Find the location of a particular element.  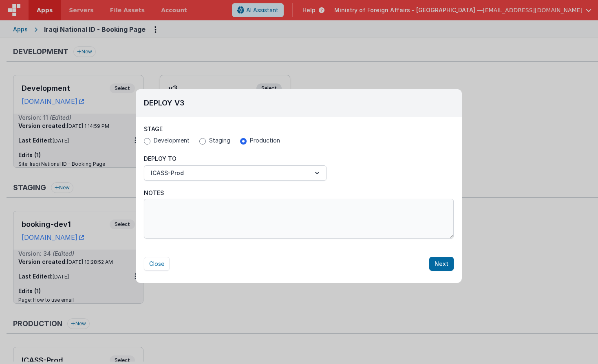

button: Next is located at coordinates (442, 264).